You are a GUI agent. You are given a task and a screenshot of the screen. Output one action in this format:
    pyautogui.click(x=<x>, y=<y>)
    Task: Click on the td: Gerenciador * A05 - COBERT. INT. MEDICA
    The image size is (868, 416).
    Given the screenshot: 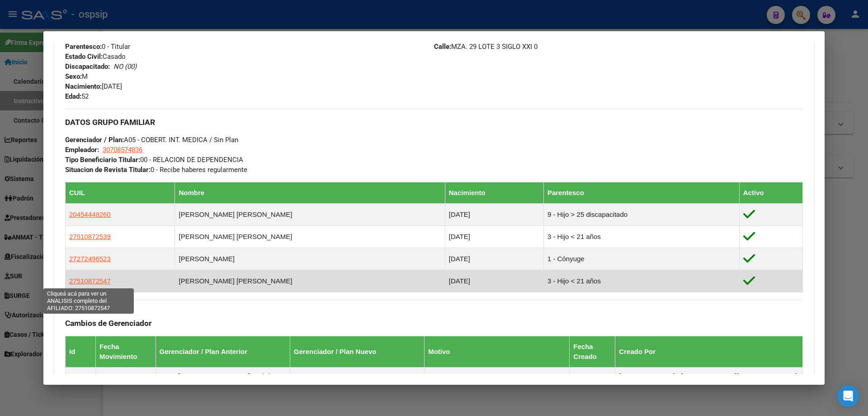 What is the action you would take?
    pyautogui.click(x=497, y=381)
    